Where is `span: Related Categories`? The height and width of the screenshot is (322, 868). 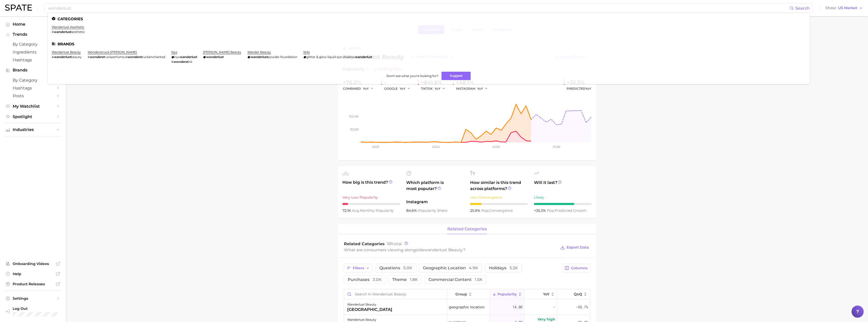 span: Related Categories is located at coordinates (364, 244).